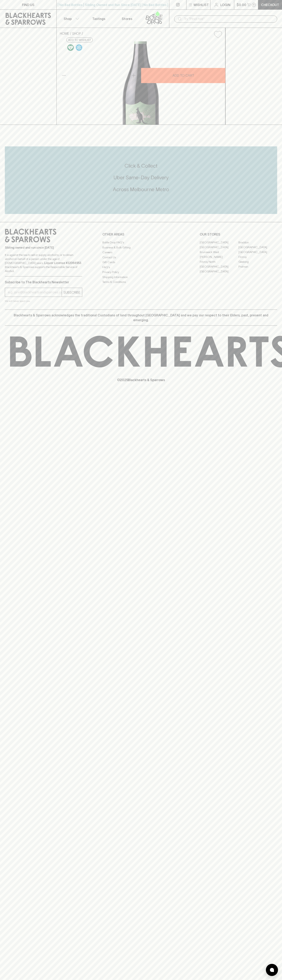  What do you see at coordinates (270, 5) in the screenshot?
I see `p: Checkout` at bounding box center [270, 5].